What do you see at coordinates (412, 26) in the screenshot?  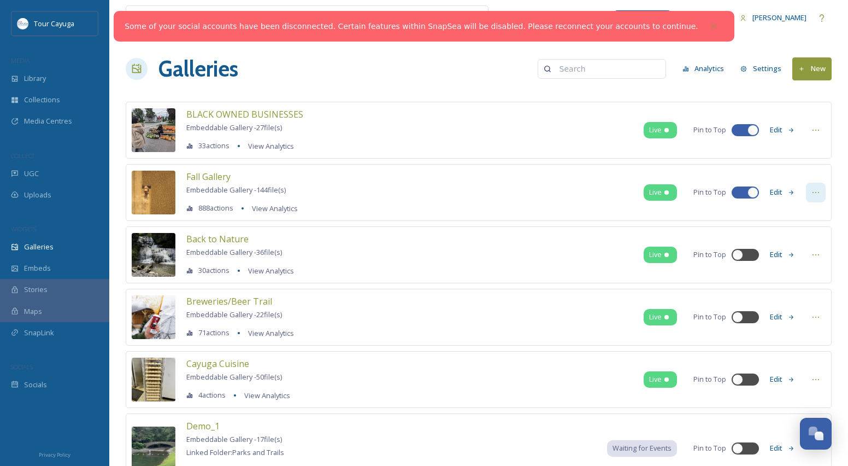 I see `a: Some of your social accounts have been disconnected. Certain features within SnapSea will be disa...` at bounding box center [412, 26].